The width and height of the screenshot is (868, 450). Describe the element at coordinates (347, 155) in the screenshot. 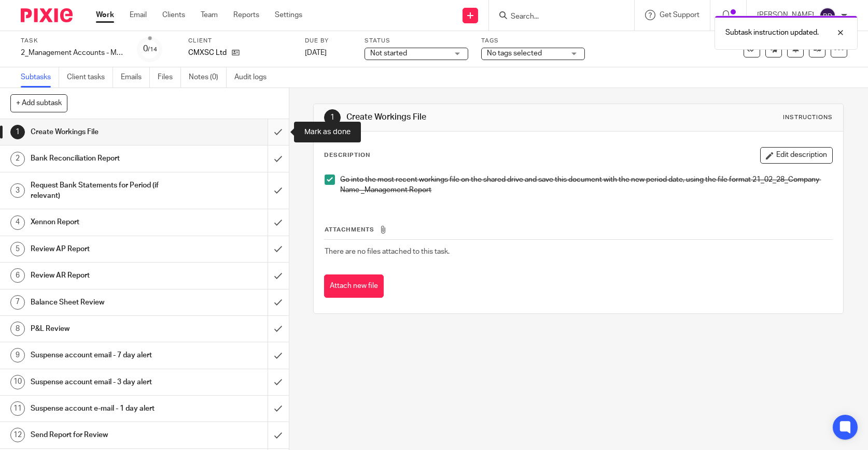

I see `p: Description` at that location.